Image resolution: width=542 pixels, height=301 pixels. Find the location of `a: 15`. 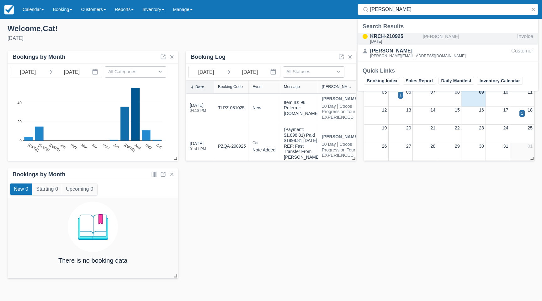

a: 15 is located at coordinates (458, 110).